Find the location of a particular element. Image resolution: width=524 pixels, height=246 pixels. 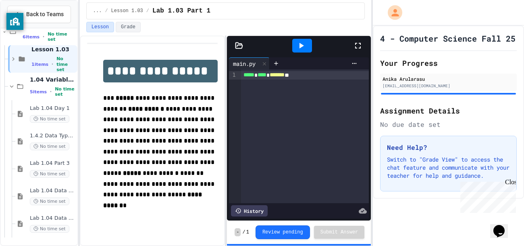

button: Grade is located at coordinates (128, 27).